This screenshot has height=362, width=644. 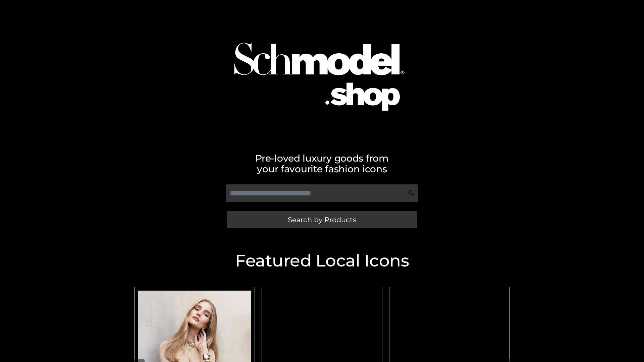 I want to click on img: Search Icon, so click(x=411, y=193).